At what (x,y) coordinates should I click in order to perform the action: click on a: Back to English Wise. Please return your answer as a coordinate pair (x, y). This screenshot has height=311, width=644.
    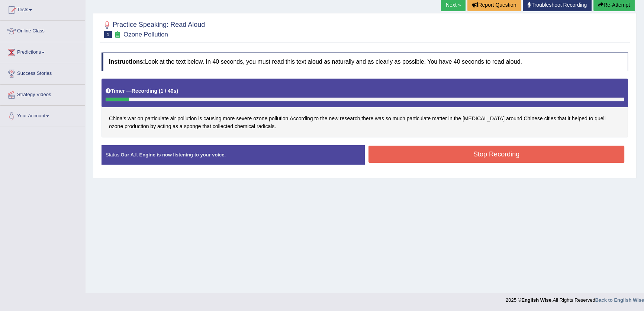
    Looking at the image, I should click on (620, 300).